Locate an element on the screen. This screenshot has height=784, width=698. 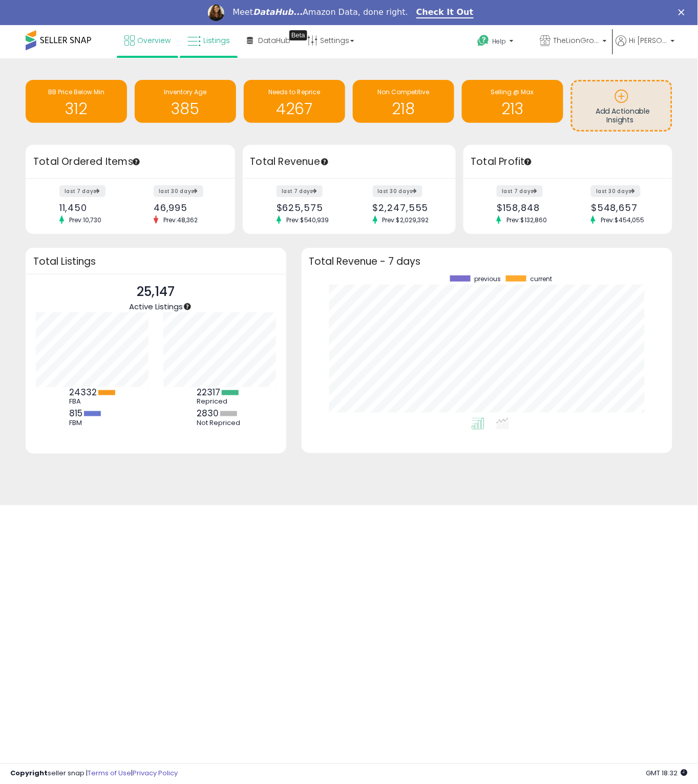
span: Needs to Reprice is located at coordinates (294, 92).